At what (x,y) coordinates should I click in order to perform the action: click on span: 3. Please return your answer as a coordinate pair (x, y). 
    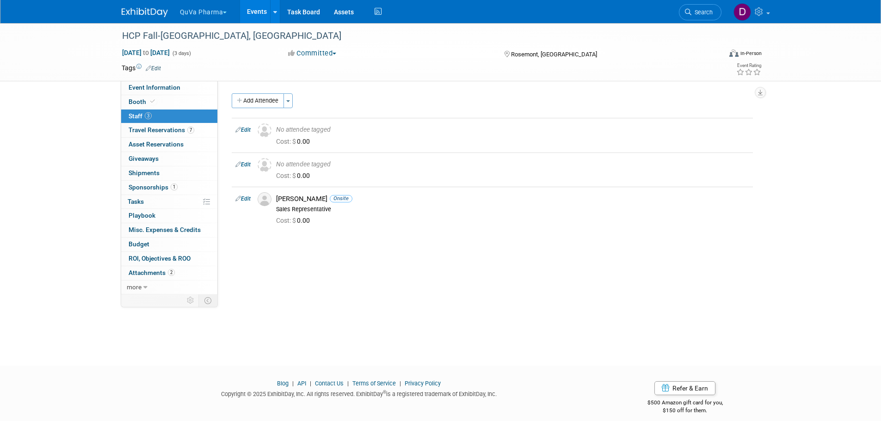
    Looking at the image, I should click on (148, 116).